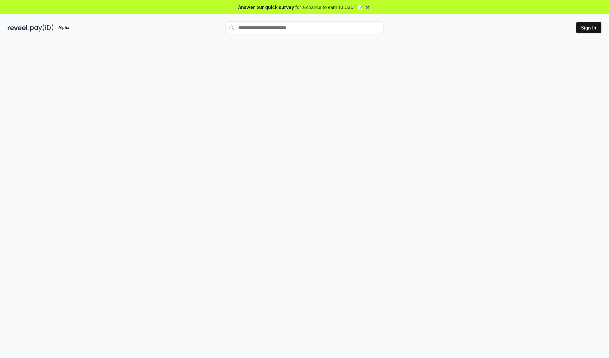 The image size is (609, 358). What do you see at coordinates (330, 7) in the screenshot?
I see `span: for a chance to earn 10 USDT 📝` at bounding box center [330, 7].